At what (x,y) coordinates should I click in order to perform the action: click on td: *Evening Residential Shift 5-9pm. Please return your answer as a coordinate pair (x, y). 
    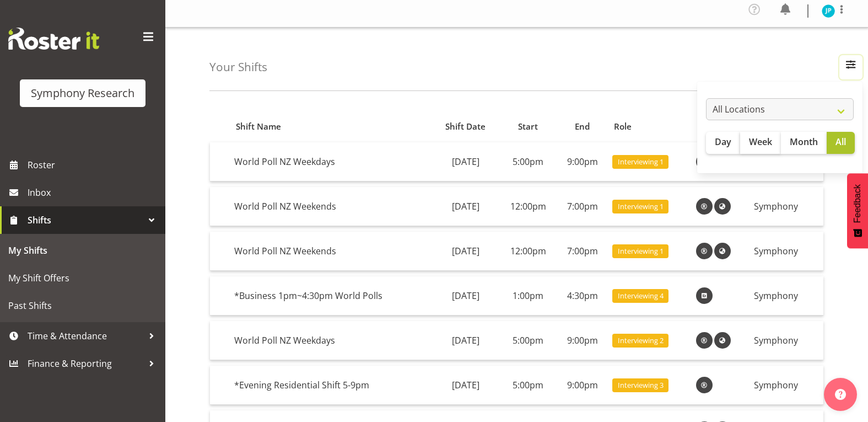
    Looking at the image, I should click on (331, 385).